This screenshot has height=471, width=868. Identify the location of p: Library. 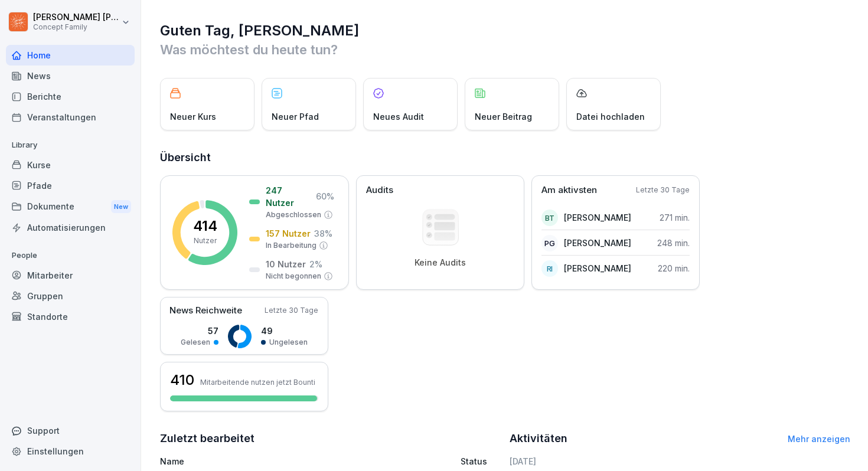
(70, 145).